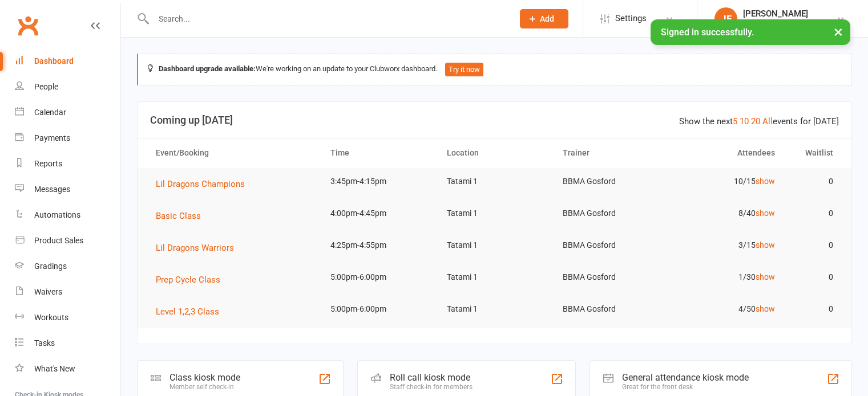 The height and width of the screenshot is (396, 868). What do you see at coordinates (727, 181) in the screenshot?
I see `td: 10/15` at bounding box center [727, 181].